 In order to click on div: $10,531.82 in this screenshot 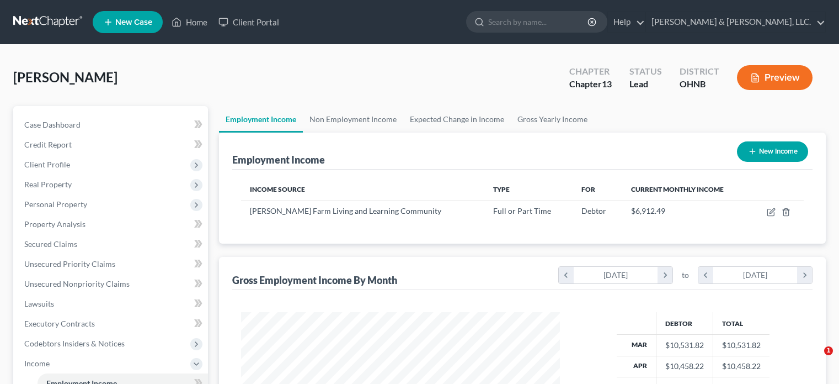, I will do `click(685, 345)`.